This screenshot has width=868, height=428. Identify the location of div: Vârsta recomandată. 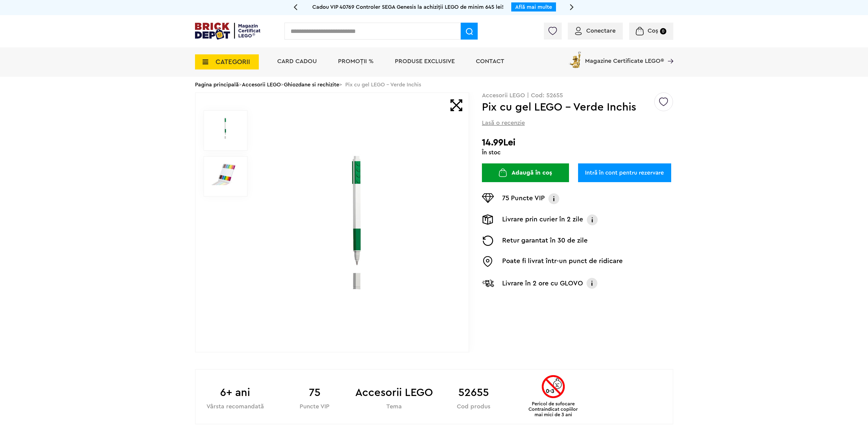
(235, 406).